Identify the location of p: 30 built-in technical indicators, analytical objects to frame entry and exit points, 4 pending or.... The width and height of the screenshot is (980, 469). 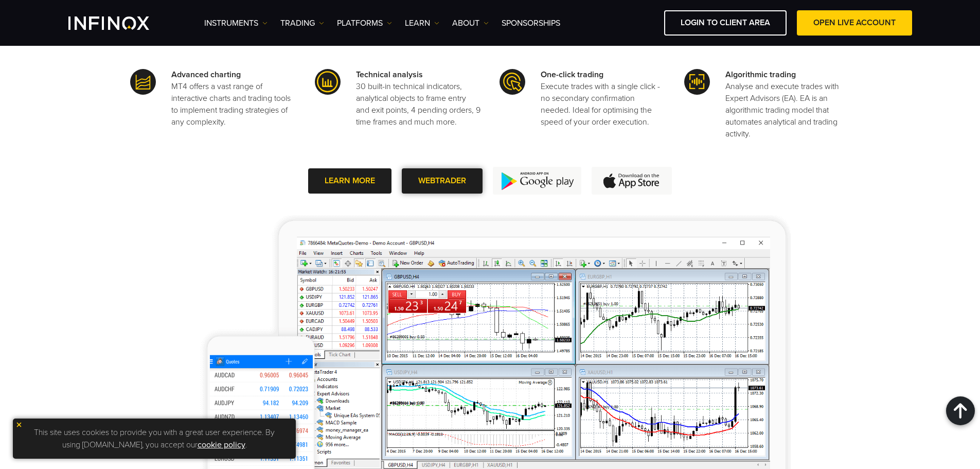
(418, 105).